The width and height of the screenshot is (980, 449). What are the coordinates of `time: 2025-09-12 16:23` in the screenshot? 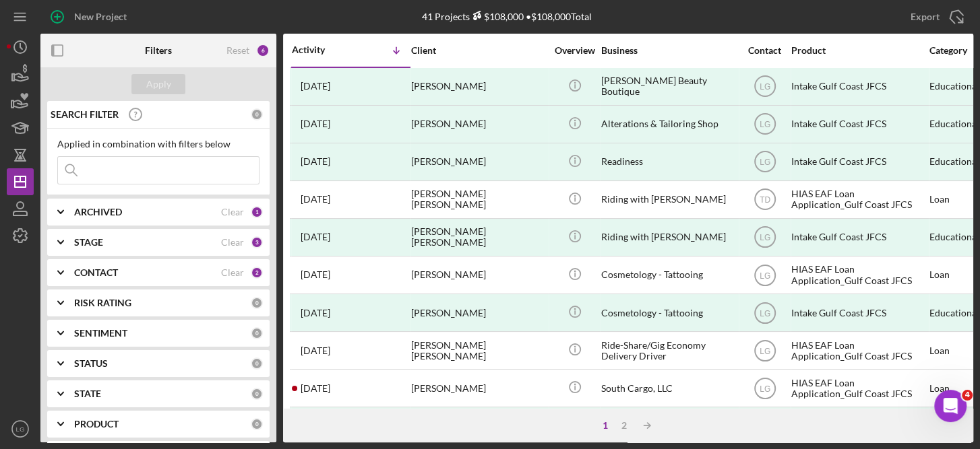 It's located at (316, 87).